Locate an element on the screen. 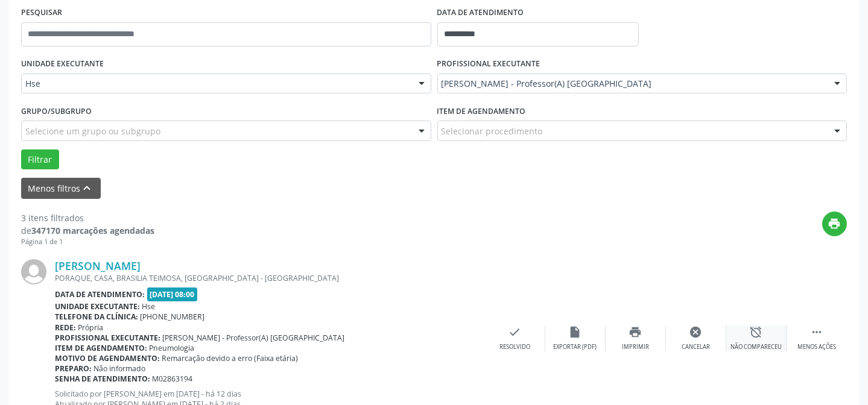 The width and height of the screenshot is (868, 405). i: cancel is located at coordinates (696, 332).